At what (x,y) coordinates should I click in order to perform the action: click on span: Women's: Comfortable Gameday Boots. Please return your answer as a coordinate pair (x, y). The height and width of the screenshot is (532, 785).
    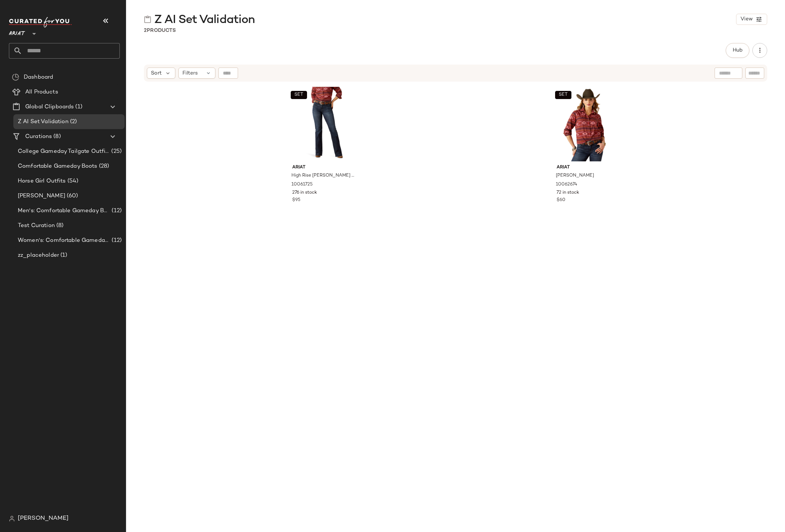
    Looking at the image, I should click on (64, 240).